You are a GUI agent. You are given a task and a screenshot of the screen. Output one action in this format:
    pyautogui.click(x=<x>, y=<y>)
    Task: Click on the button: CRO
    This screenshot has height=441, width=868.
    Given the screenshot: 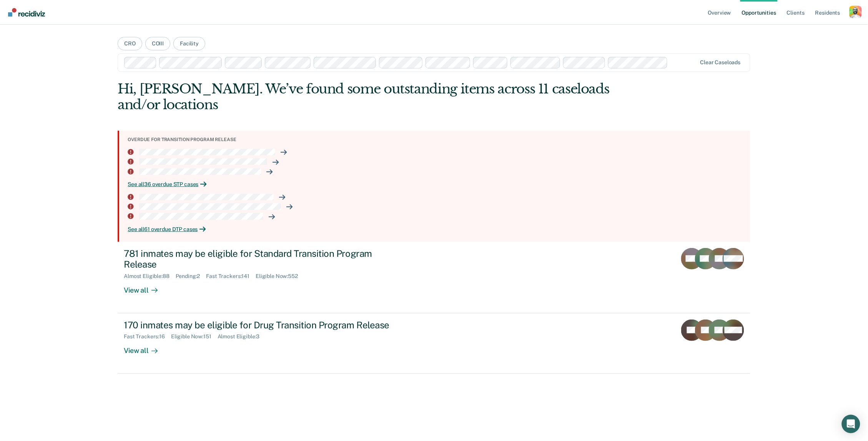 What is the action you would take?
    pyautogui.click(x=130, y=44)
    